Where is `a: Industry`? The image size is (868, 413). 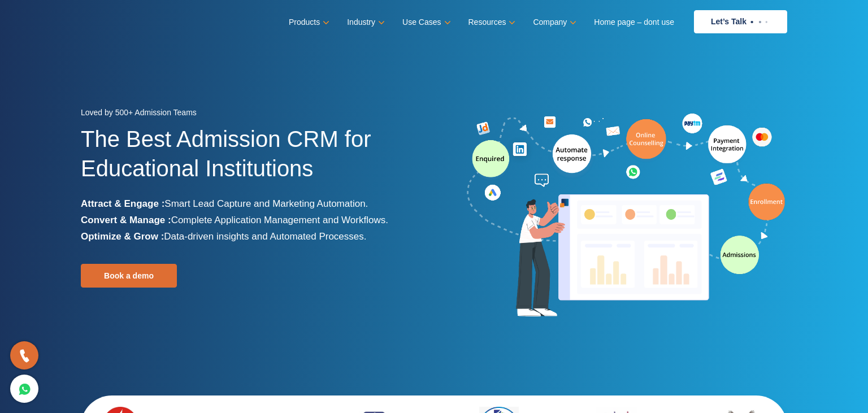
a: Industry is located at coordinates (365, 22).